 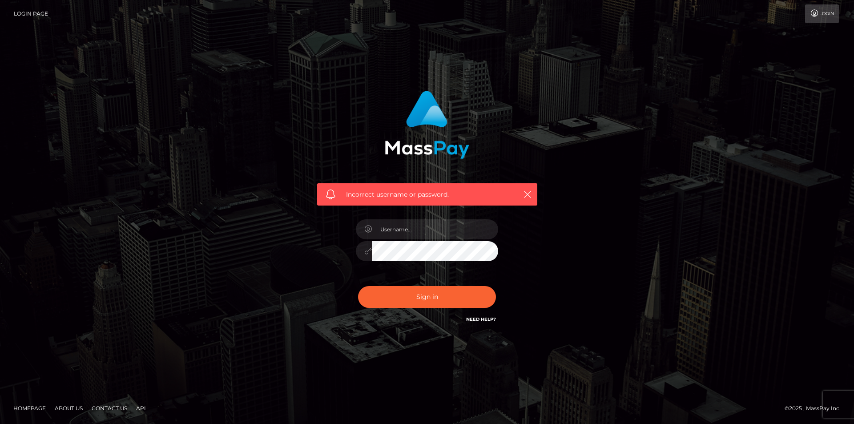 I want to click on button: Sign in, so click(x=427, y=297).